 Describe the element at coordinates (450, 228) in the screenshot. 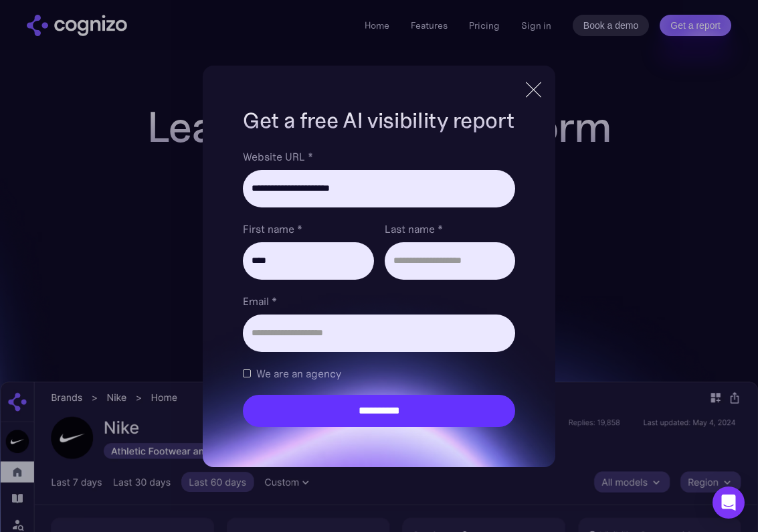

I see `label: Last name *` at that location.